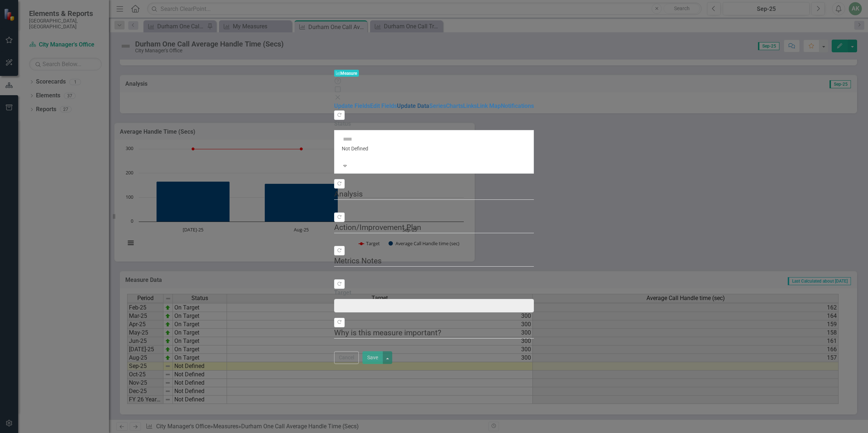  What do you see at coordinates (489, 106) in the screenshot?
I see `a: Link Map` at bounding box center [489, 106].